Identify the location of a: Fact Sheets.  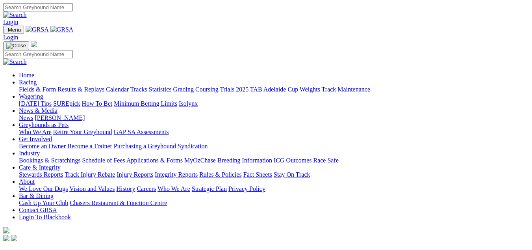
(257, 174).